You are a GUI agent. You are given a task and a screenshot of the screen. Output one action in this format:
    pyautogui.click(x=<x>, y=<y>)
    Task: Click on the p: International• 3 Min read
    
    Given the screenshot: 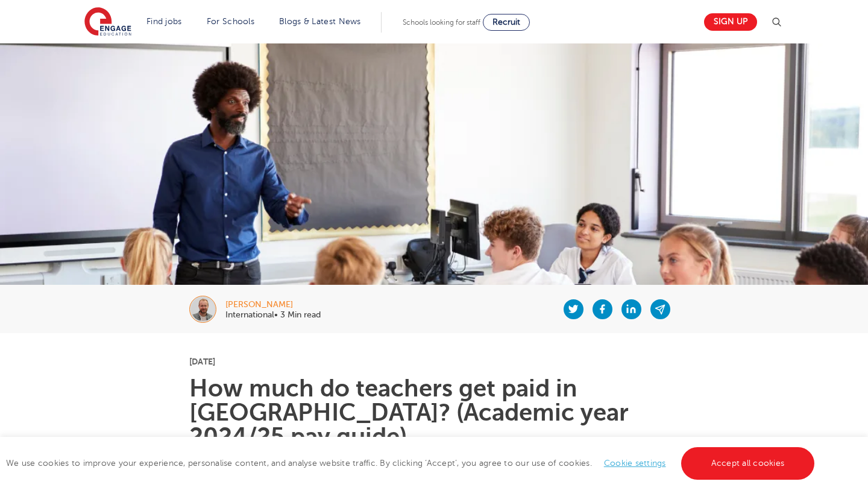 What is the action you would take?
    pyautogui.click(x=273, y=315)
    